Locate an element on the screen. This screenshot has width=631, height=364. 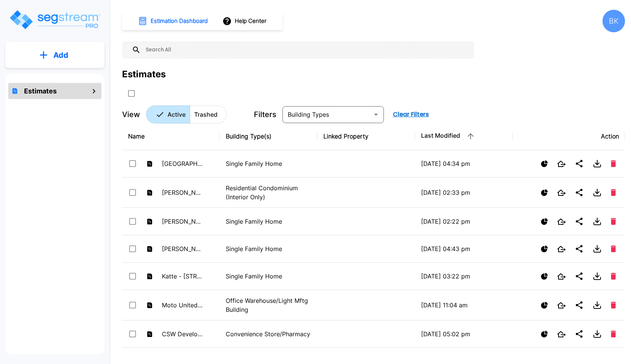
img: Logo is located at coordinates (55, 20).